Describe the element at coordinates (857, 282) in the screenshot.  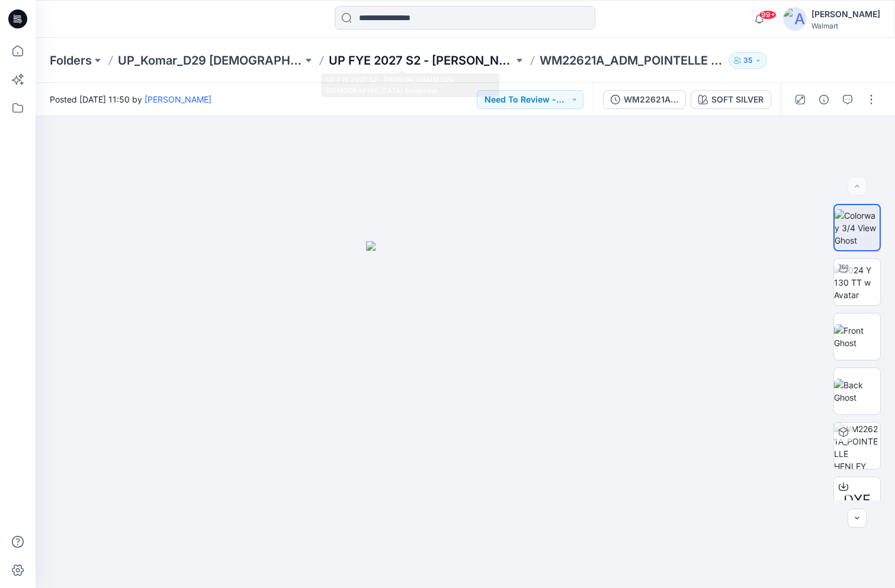
I see `img: 2024 Y 130 TT w Avatar` at that location.